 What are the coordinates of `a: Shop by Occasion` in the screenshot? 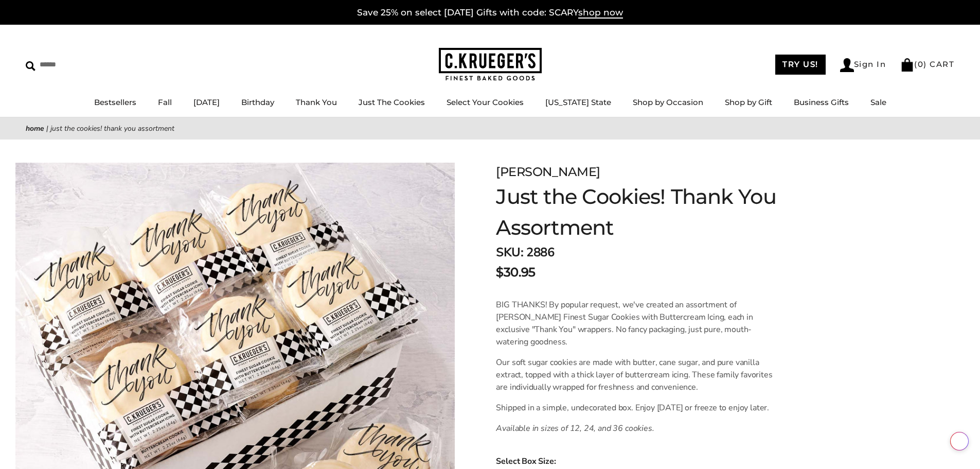 It's located at (668, 102).